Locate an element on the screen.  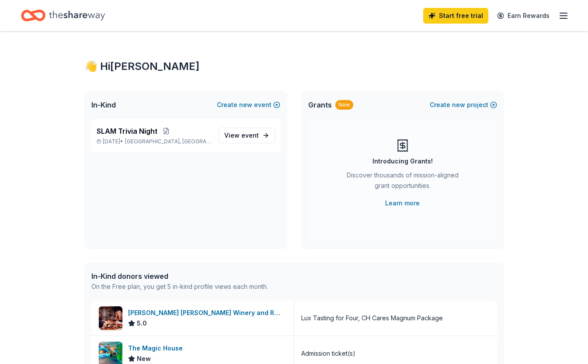
img: Image for Cooper's Hawk Winery and Restaurants is located at coordinates (111, 318).